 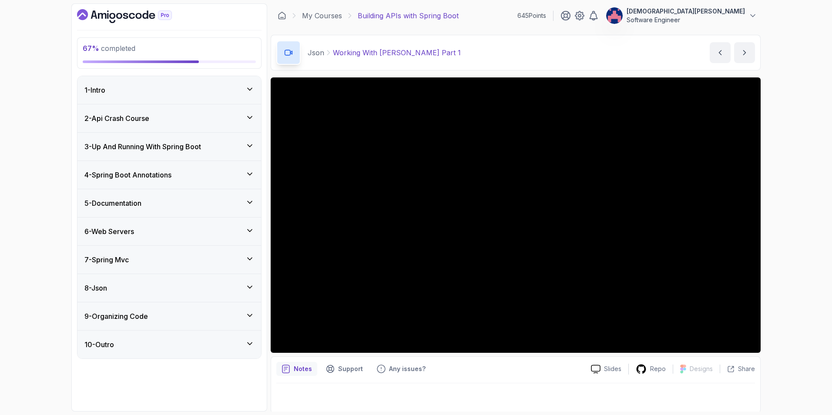 I want to click on button: 8-Json, so click(x=169, y=288).